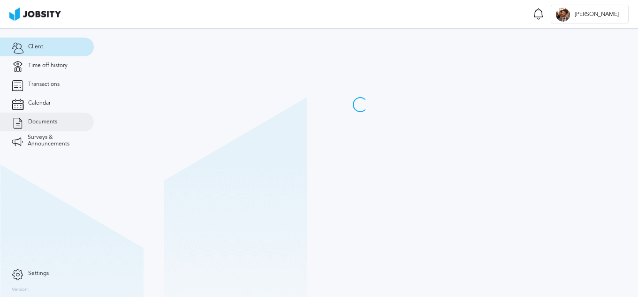 The image size is (638, 297). Describe the element at coordinates (36, 47) in the screenshot. I see `span: Client` at that location.